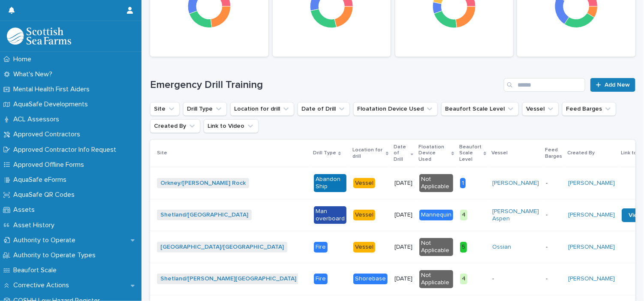 The height and width of the screenshot is (301, 644). What do you see at coordinates (540, 109) in the screenshot?
I see `button: Vessel` at bounding box center [540, 109].